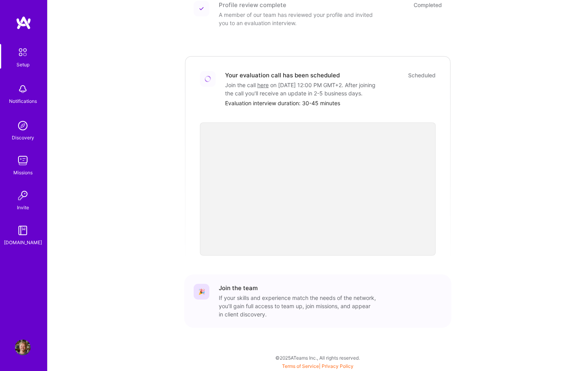 The width and height of the screenshot is (588, 371). Describe the element at coordinates (23, 195) in the screenshot. I see `img: Invite` at that location.